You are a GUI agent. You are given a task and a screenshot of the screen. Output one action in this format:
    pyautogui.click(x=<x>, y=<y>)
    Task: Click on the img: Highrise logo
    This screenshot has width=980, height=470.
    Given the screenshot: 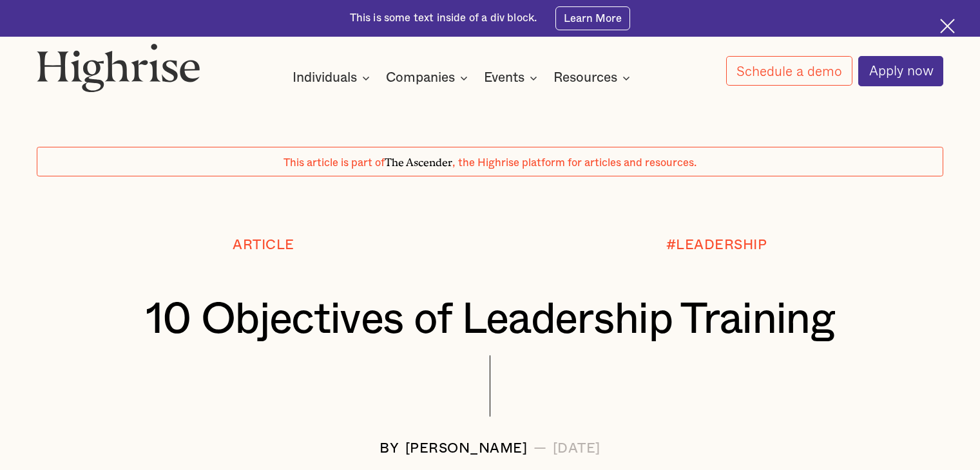 What is the action you would take?
    pyautogui.click(x=118, y=67)
    